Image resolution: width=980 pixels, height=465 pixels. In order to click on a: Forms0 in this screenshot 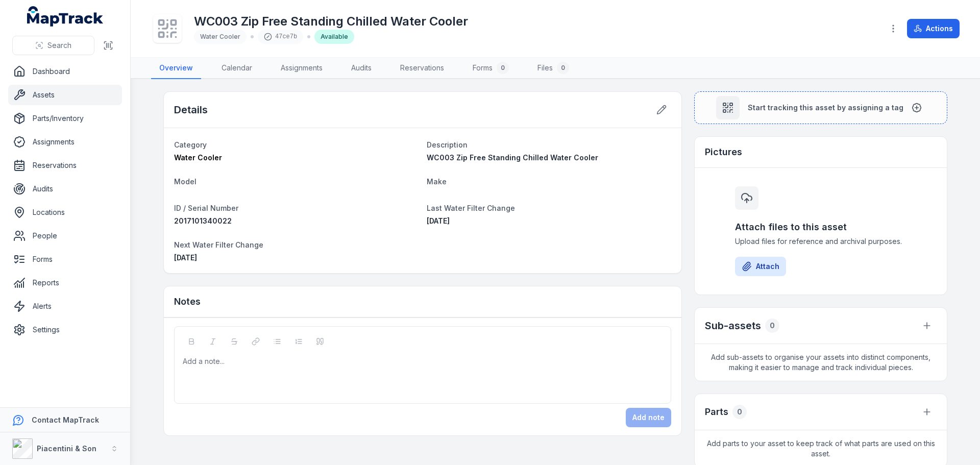, I will do `click(490, 69)`.